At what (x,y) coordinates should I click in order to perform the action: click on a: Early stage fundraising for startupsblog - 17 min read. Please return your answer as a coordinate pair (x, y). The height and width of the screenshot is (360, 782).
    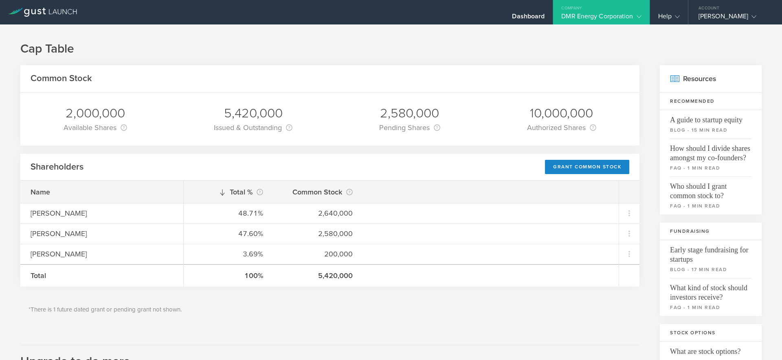
    Looking at the image, I should click on (711, 259).